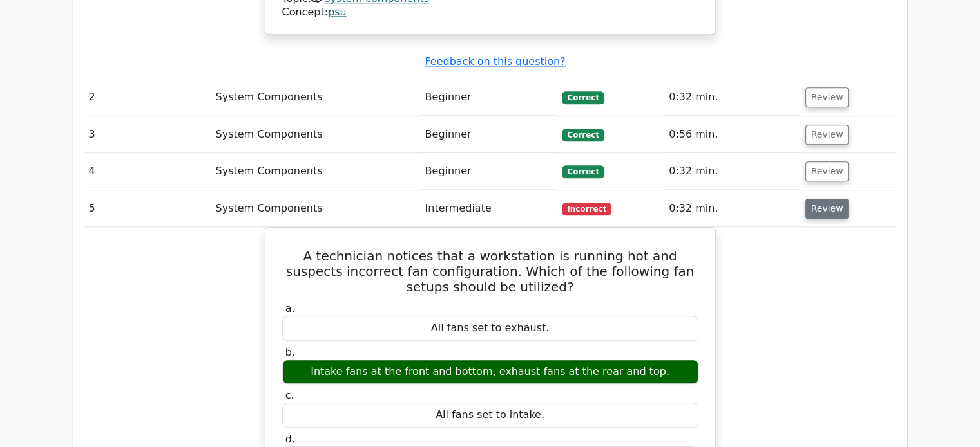 This screenshot has width=980, height=447. What do you see at coordinates (490, 415) in the screenshot?
I see `div: All fans set to intake.` at bounding box center [490, 415].